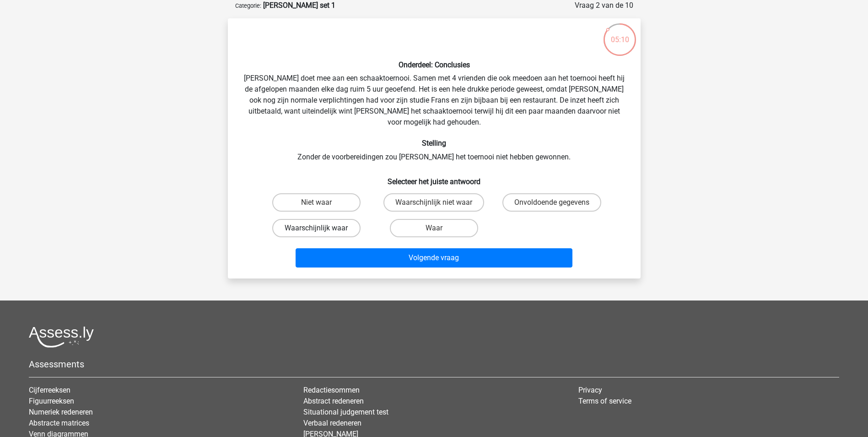 This screenshot has width=868, height=437. I want to click on a: Situational judgement test, so click(346, 412).